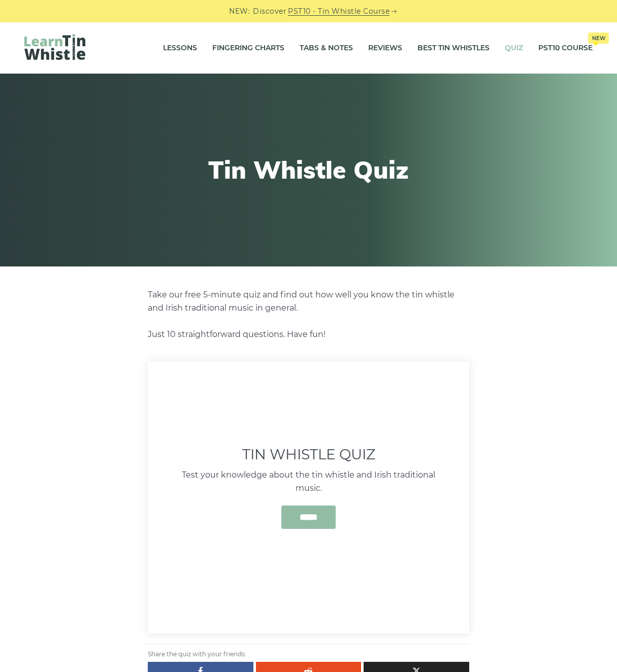 The image size is (617, 672). I want to click on span: Share the quiz with your friends:, so click(197, 654).